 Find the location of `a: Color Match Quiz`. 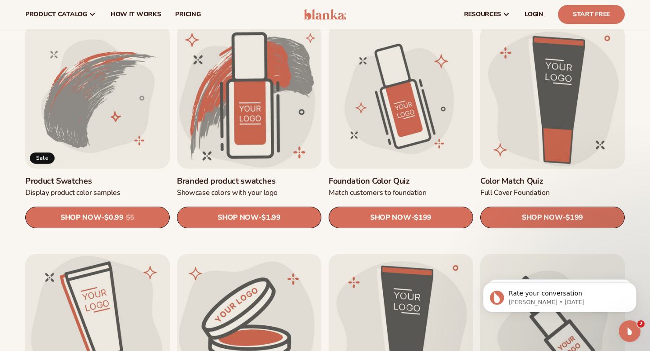

a: Color Match Quiz is located at coordinates (553, 181).